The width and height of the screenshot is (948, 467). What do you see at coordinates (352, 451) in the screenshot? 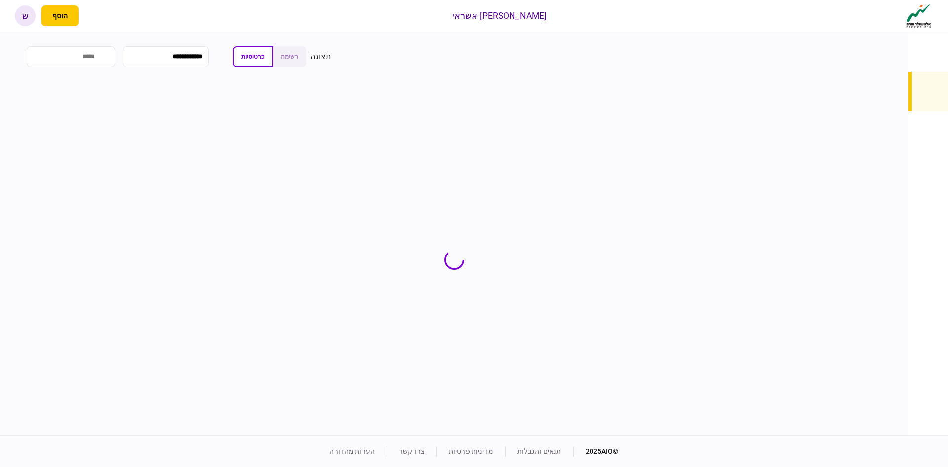
I see `a: הערות מהדורה` at bounding box center [352, 451].